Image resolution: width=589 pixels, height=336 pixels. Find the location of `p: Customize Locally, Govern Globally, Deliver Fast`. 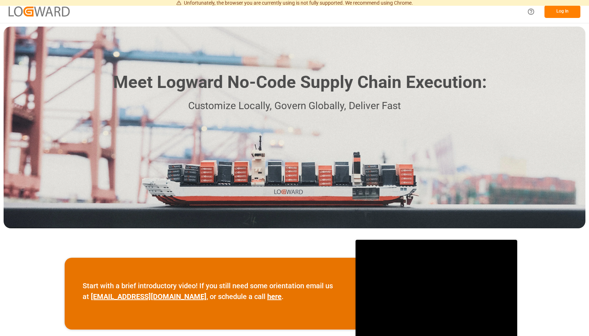

p: Customize Locally, Govern Globally, Deliver Fast is located at coordinates (294, 106).